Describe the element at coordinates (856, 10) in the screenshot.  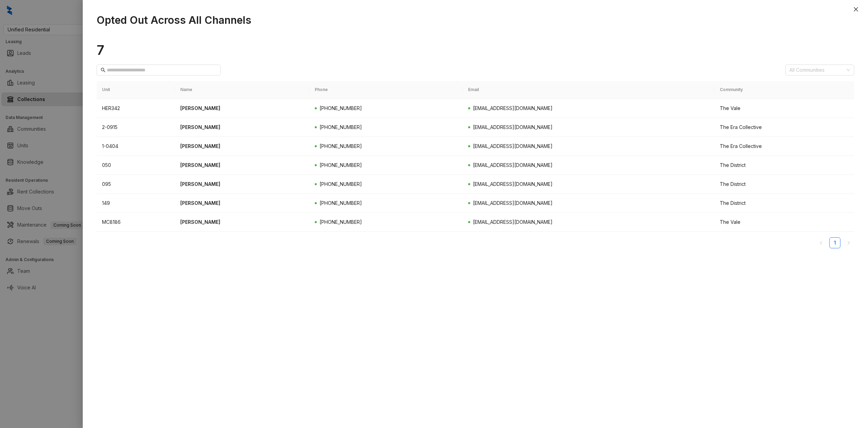
I see `button: Close` at that location.